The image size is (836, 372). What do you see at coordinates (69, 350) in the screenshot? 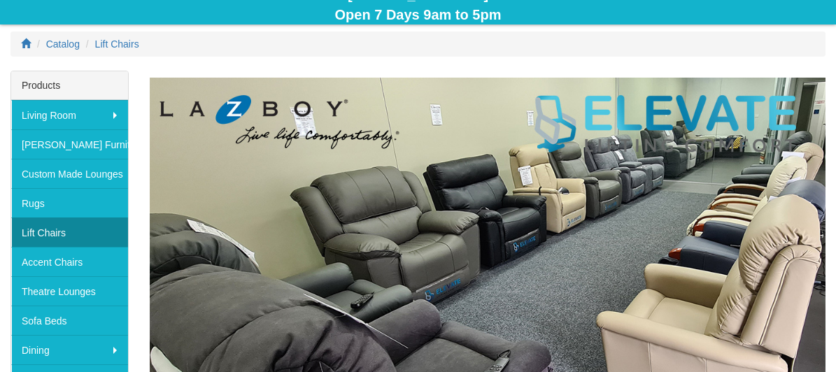
I see `a: Dining` at bounding box center [69, 350].